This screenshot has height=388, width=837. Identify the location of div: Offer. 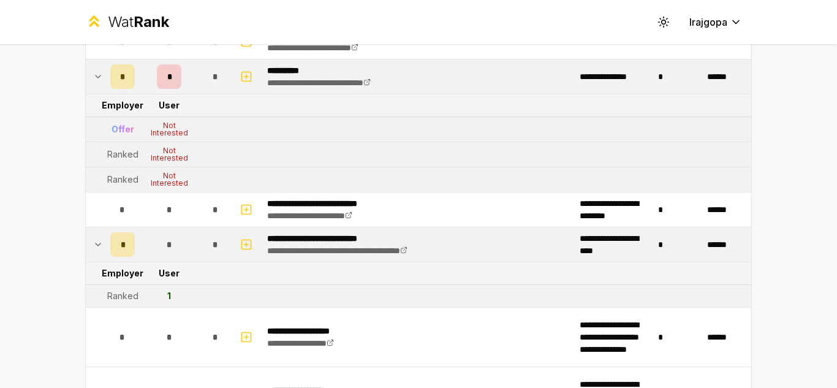
(123, 129).